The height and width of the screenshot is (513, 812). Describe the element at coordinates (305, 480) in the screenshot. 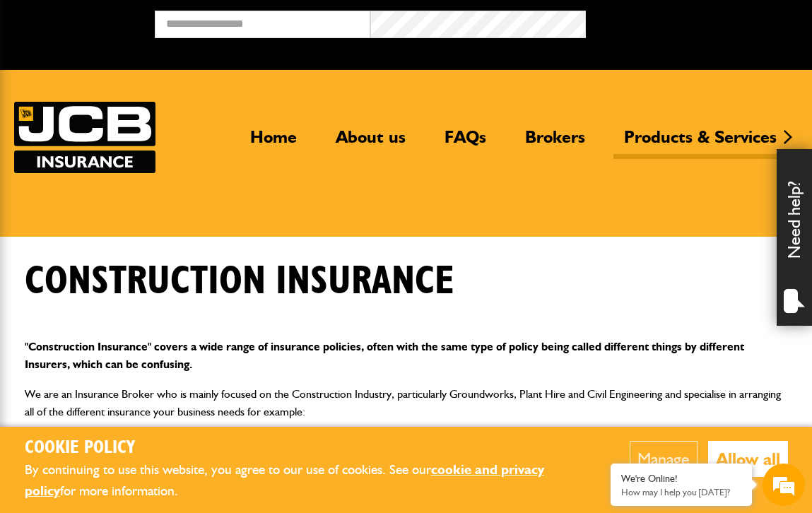

I see `p: By continuing to use this website, you agree to our use of cookies. See our for more information.` at that location.